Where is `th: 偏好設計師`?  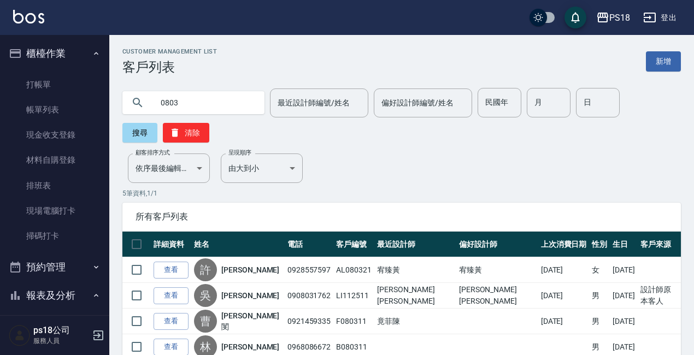 th: 偏好設計師 is located at coordinates (497, 244).